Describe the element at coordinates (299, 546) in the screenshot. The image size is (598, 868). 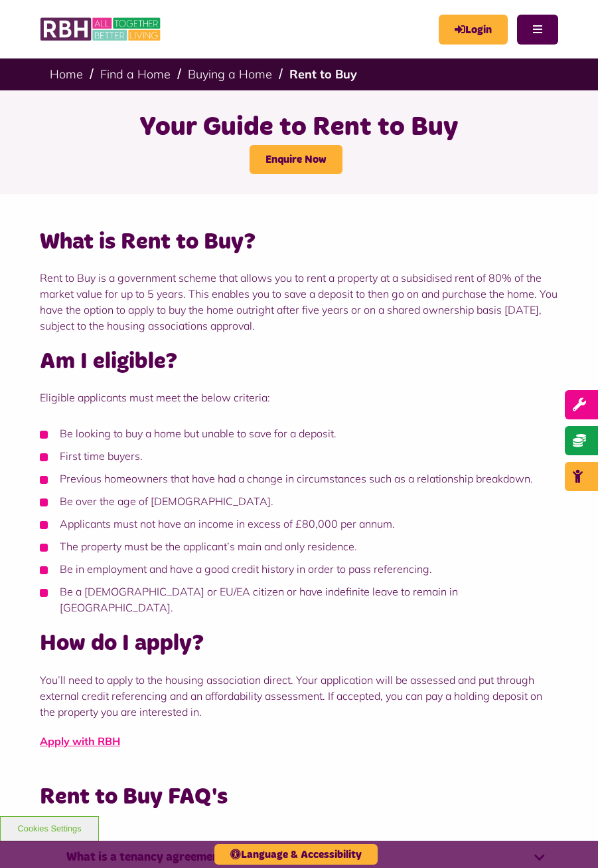
I see `li: The property must be the applicant’s main and only residence.` at that location.